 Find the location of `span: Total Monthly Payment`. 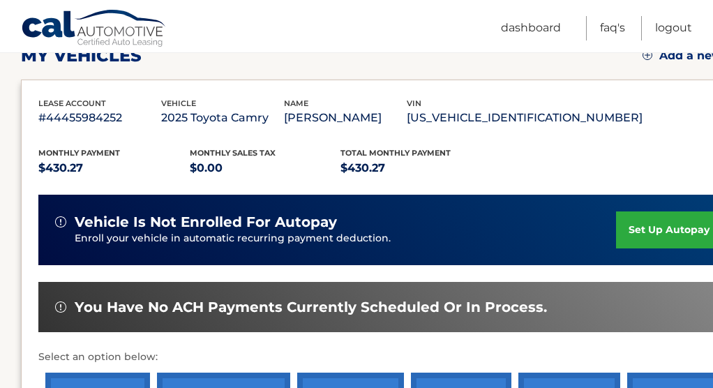

span: Total Monthly Payment is located at coordinates (396, 153).